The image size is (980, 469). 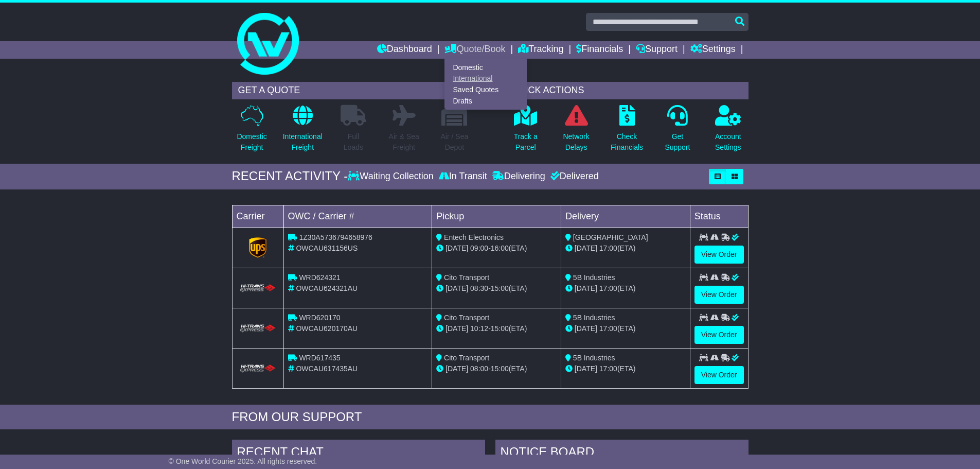 I want to click on a: Tracking, so click(x=541, y=50).